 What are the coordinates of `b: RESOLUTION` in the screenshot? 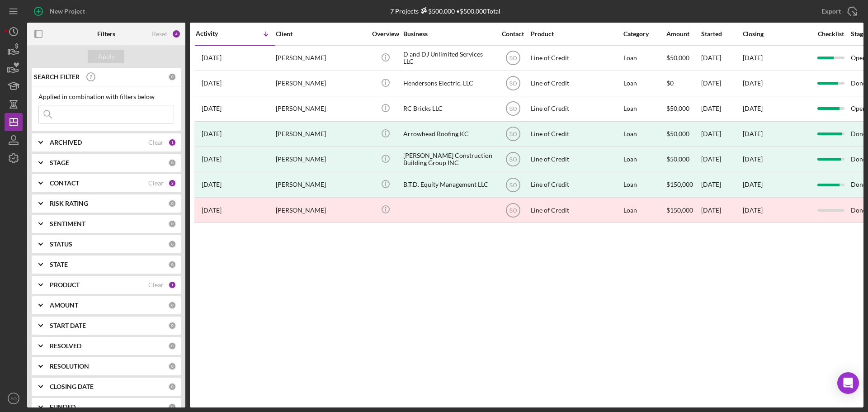 It's located at (69, 367).